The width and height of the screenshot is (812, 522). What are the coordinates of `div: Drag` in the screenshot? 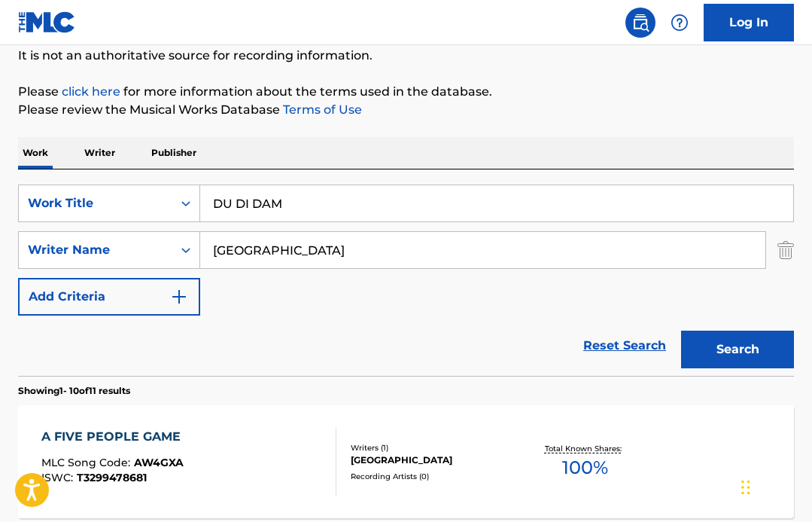 It's located at (746, 487).